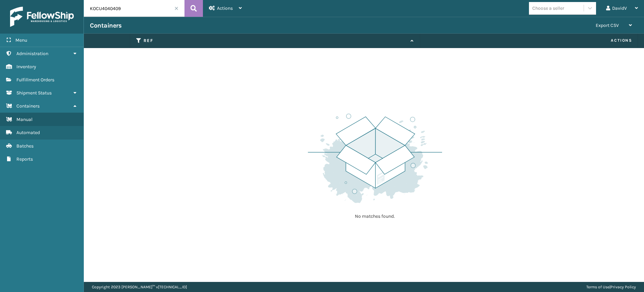 The width and height of the screenshot is (644, 292). I want to click on span: Administration, so click(32, 53).